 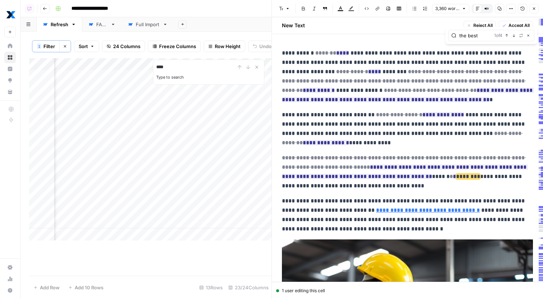 I want to click on button: Close Search, so click(x=257, y=67).